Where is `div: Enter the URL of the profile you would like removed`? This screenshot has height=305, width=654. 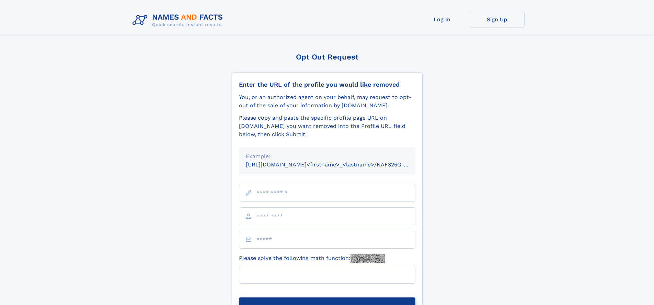
div: Enter the URL of the profile you would like removed is located at coordinates (327, 84).